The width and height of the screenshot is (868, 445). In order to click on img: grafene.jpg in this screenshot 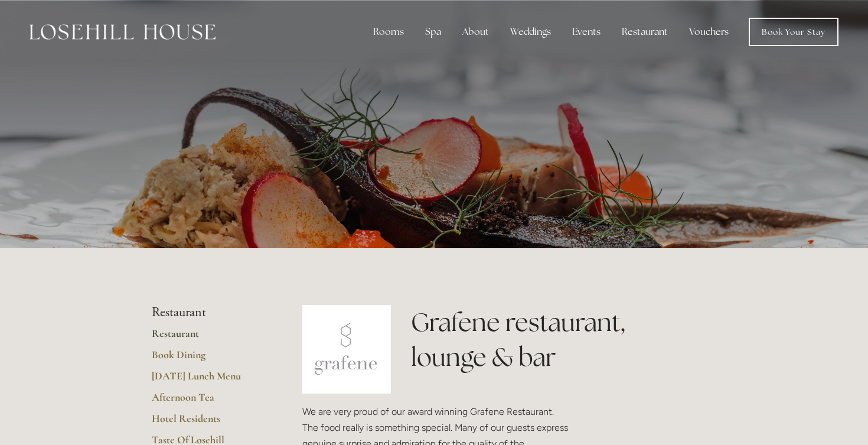, I will do `click(346, 349)`.